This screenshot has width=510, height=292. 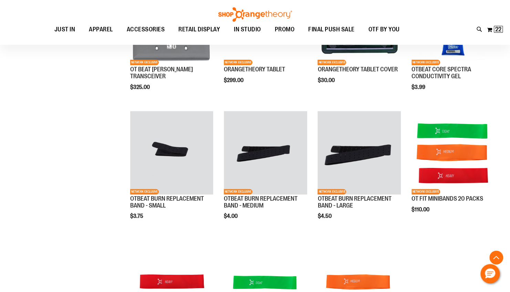 I want to click on span: RETAIL DISPLAY, so click(x=199, y=29).